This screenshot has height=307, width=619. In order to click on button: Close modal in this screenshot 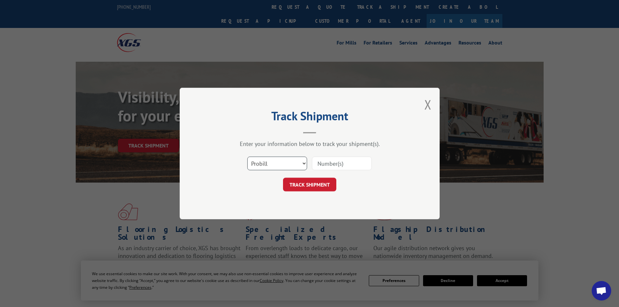, I will do `click(428, 104)`.